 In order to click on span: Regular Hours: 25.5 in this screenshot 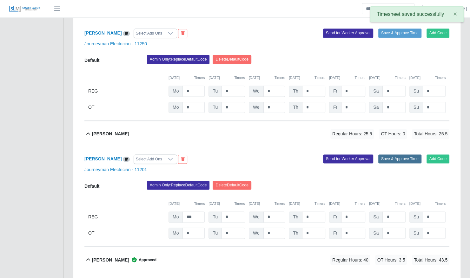, I will do `click(352, 134)`.